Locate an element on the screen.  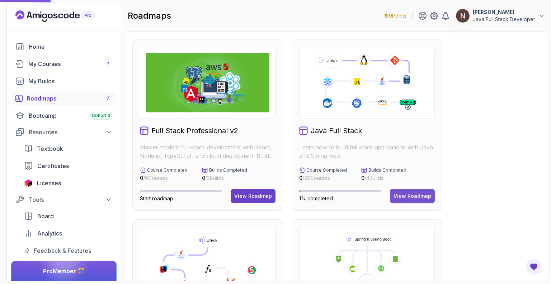
span: Feedback & Features is located at coordinates (62, 250).